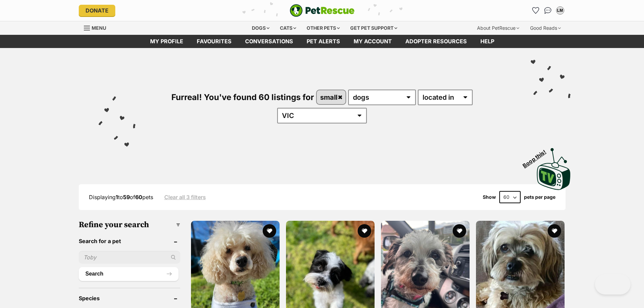 This screenshot has width=644, height=308. I want to click on a: Boop this!, so click(554, 167).